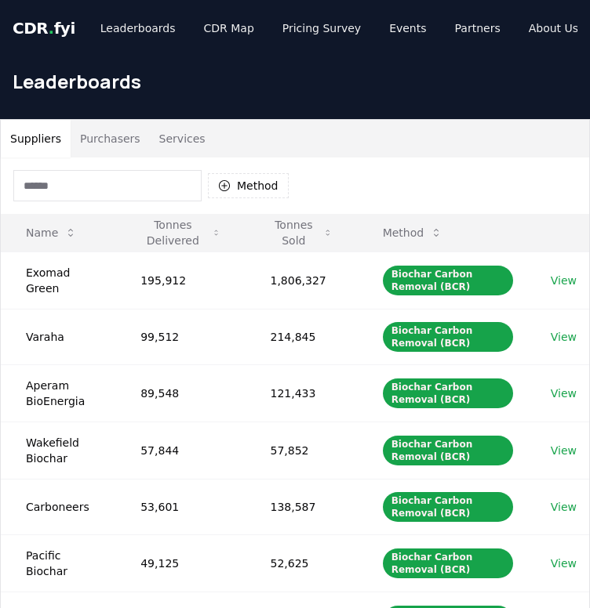 The image size is (590, 608). What do you see at coordinates (229, 28) in the screenshot?
I see `a: CDR Map` at bounding box center [229, 28].